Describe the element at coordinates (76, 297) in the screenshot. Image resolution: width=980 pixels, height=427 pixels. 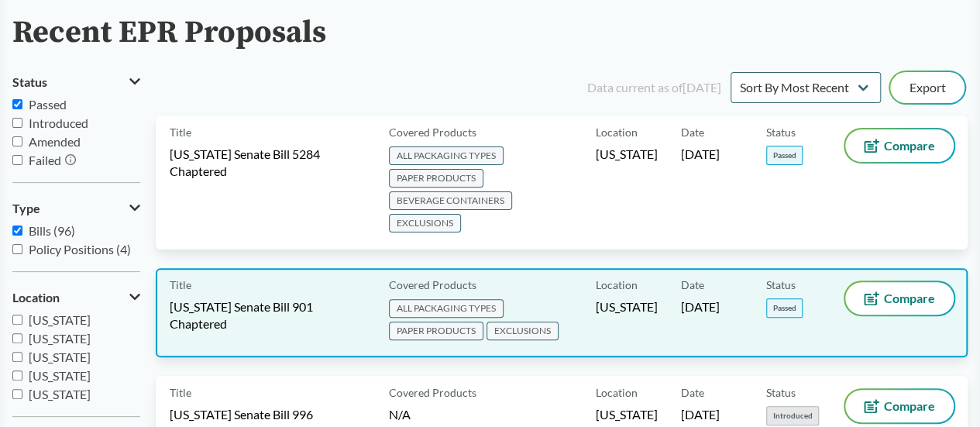
I see `button: Location` at that location.